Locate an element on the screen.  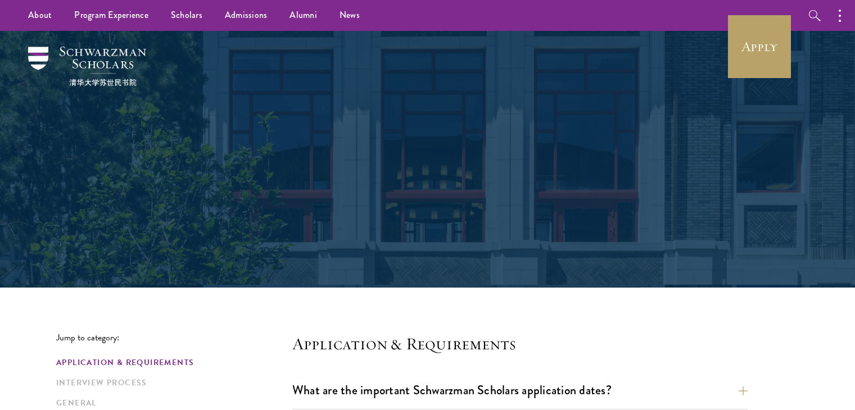
button: What are the important Schwarzman Scholars application dates? is located at coordinates (520, 390).